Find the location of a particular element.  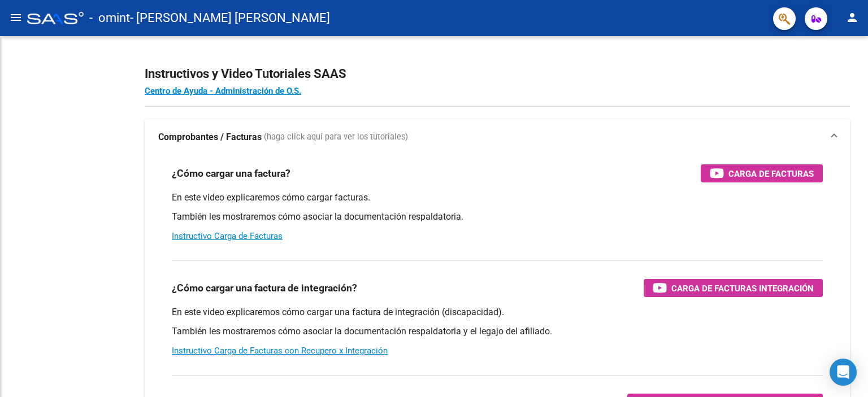

p: También les mostraremos cómo asociar la documentación respaldatoria. is located at coordinates (497, 217).